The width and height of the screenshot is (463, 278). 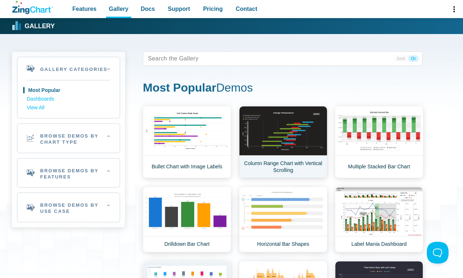 I want to click on strong: Gallery, so click(x=39, y=26).